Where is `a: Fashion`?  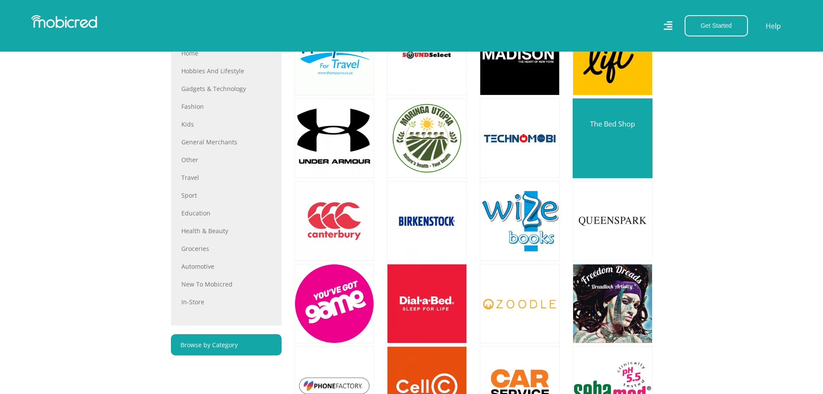 a: Fashion is located at coordinates (226, 106).